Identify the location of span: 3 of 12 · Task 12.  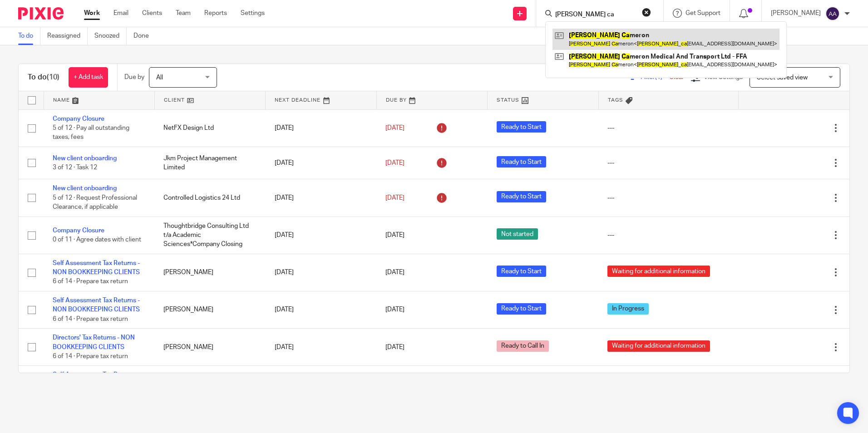
(75, 167).